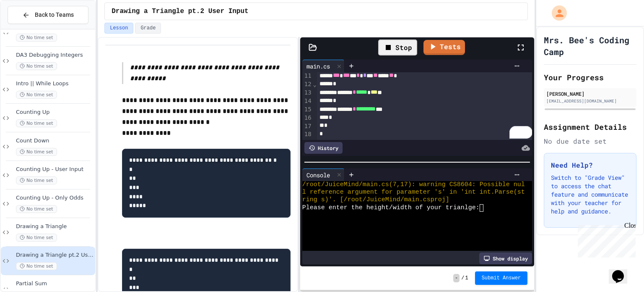 The image size is (644, 292). What do you see at coordinates (323, 148) in the screenshot?
I see `div: History` at bounding box center [323, 148].